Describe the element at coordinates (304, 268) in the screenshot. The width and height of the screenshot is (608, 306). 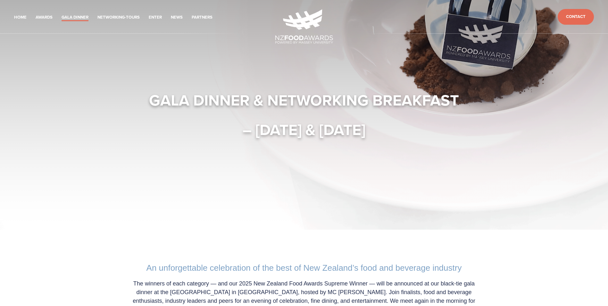
I see `h2: An unforgettable celebration of the best of New Zealand’s food and beverage industry` at that location.